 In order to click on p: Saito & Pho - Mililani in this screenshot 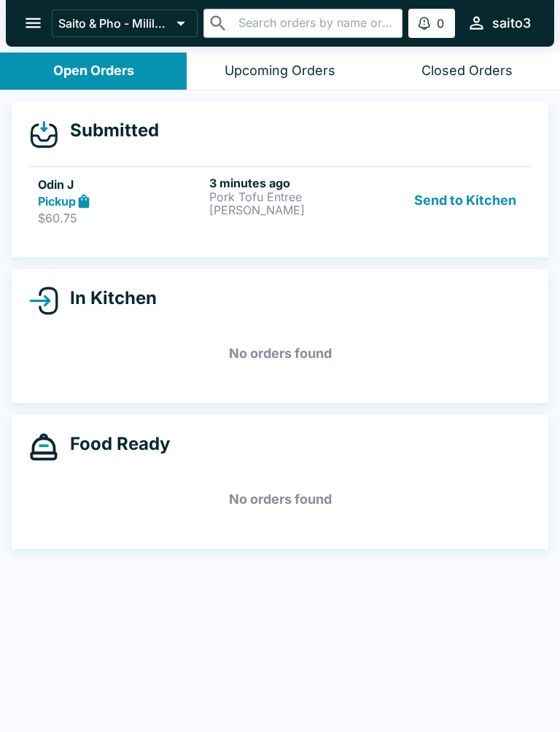, I will do `click(114, 23)`.